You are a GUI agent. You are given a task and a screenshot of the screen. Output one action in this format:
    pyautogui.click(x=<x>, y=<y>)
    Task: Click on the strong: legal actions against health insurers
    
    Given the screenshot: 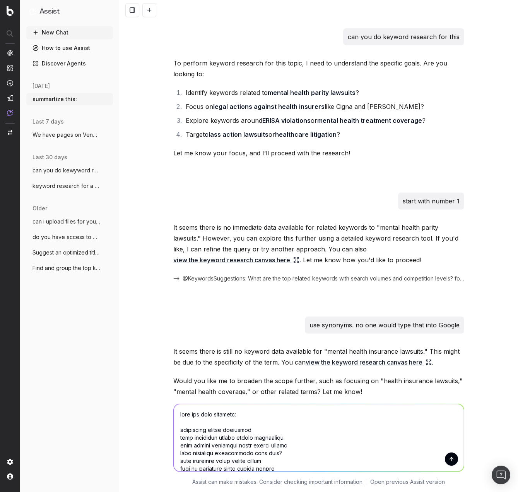 What is the action you would take?
    pyautogui.click(x=269, y=106)
    